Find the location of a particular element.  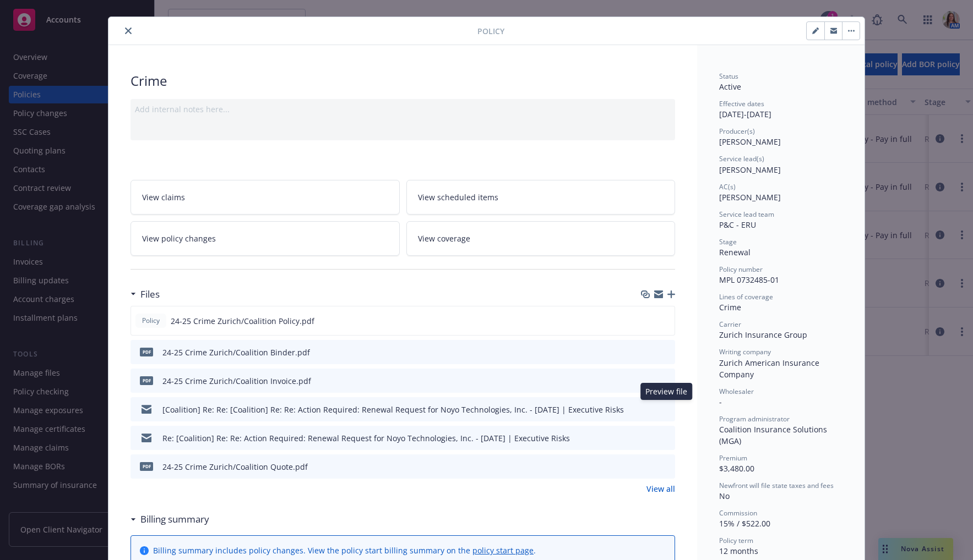

span: View coverage is located at coordinates (444, 238).